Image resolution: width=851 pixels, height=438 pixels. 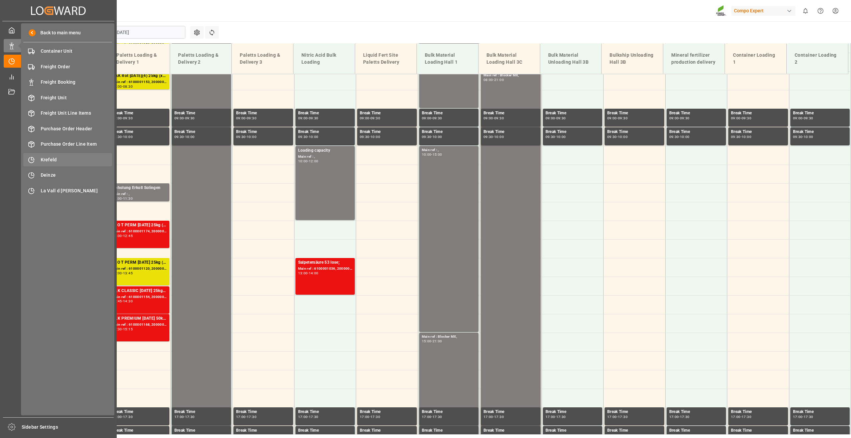 I want to click on div: 11:30, so click(x=128, y=198).